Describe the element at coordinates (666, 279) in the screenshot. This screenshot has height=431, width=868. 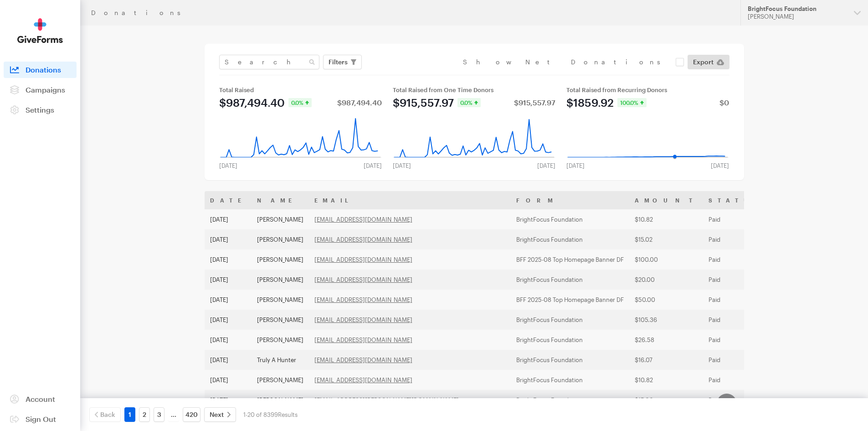
I see `td: $20.00` at that location.